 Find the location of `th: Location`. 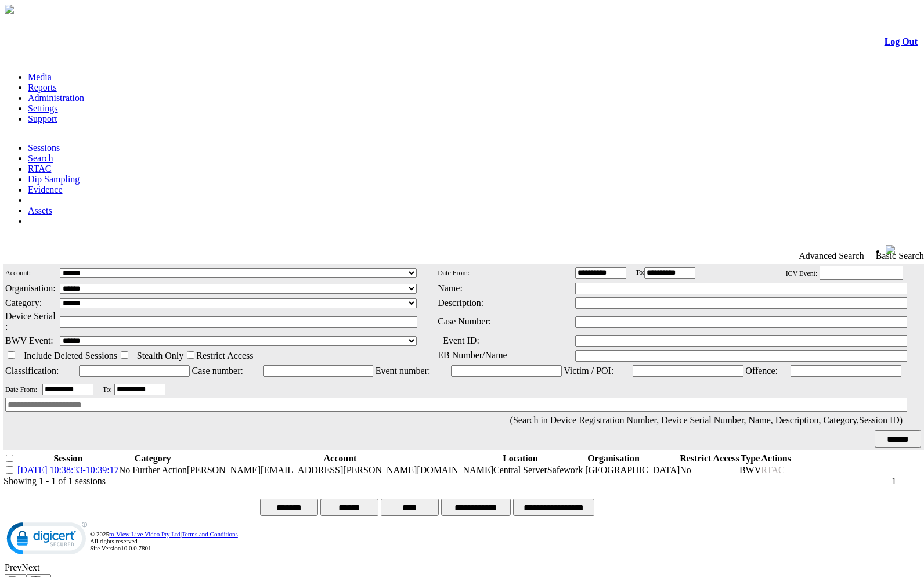

th: Location is located at coordinates (520, 458).